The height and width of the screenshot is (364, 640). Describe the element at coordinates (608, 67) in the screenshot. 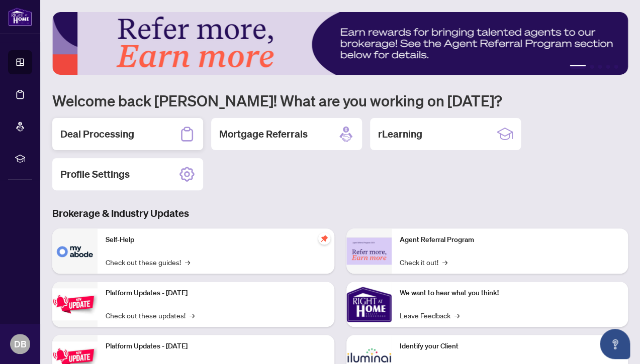

I see `button: 4` at that location.